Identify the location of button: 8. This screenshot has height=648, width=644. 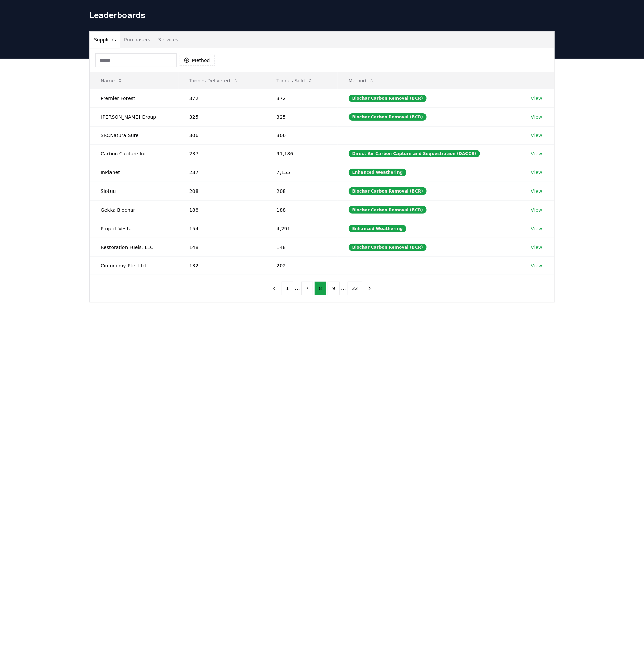
(320, 288).